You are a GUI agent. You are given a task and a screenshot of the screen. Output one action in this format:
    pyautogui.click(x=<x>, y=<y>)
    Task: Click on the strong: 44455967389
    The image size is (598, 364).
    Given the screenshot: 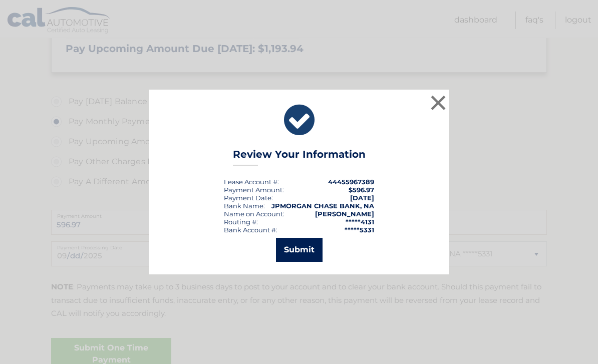 What is the action you would take?
    pyautogui.click(x=352, y=182)
    